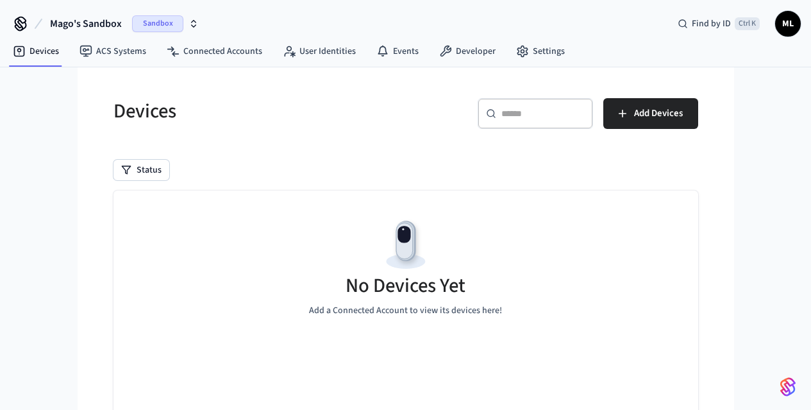 Image resolution: width=811 pixels, height=410 pixels. What do you see at coordinates (406, 245) in the screenshot?
I see `img: Devices Empty State` at bounding box center [406, 245].